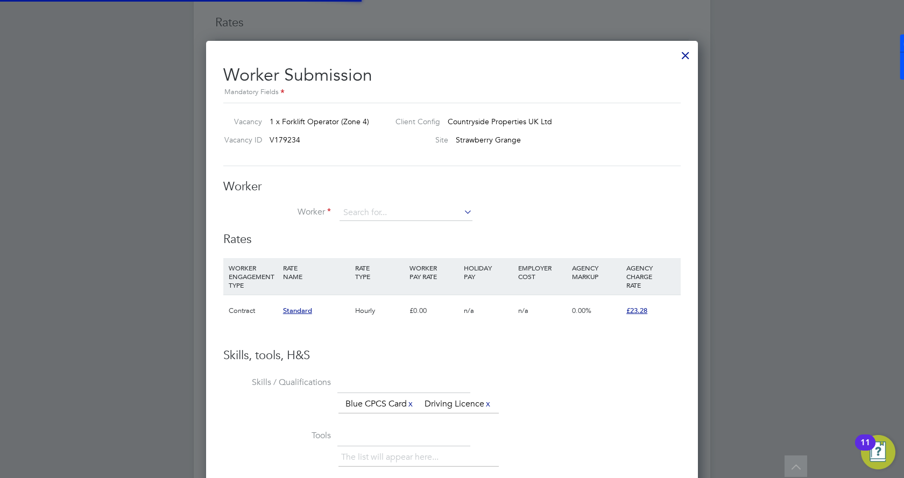 The image size is (904, 478). Describe the element at coordinates (865, 450) in the screenshot. I see `div: 11` at that location.